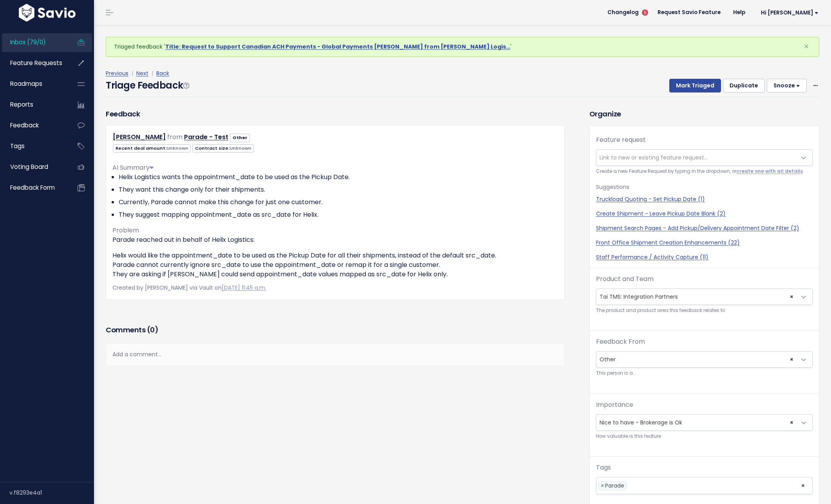 This screenshot has height=504, width=831. Describe the element at coordinates (625, 279) in the screenshot. I see `label: Product and Team` at that location.